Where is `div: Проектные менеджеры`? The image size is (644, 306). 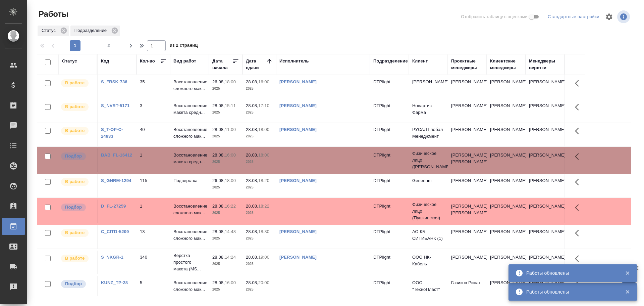
div: Проектные менеджеры is located at coordinates (468, 64).